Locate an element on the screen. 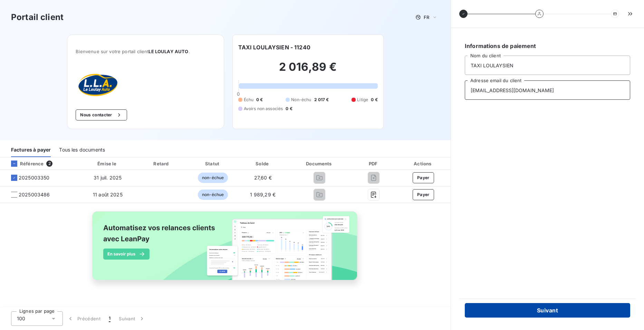 The image size is (644, 330). span: LE LOULAY AUTO is located at coordinates (168, 51).